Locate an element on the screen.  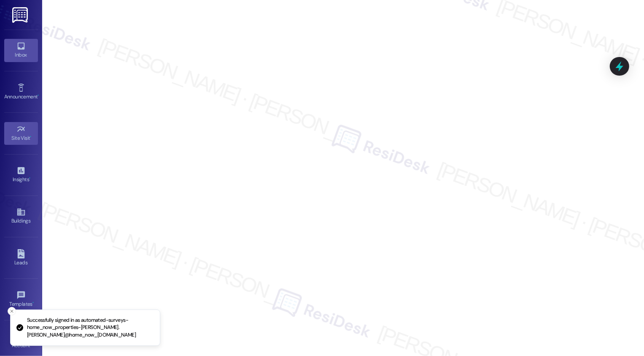
a: Site Visit • is located at coordinates (21, 134).